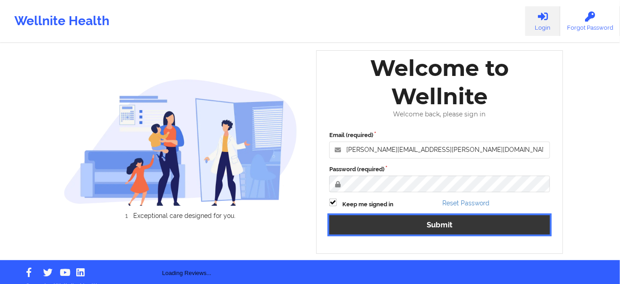 Image resolution: width=620 pixels, height=284 pixels. Describe the element at coordinates (590, 21) in the screenshot. I see `a: Forgot Password` at that location.